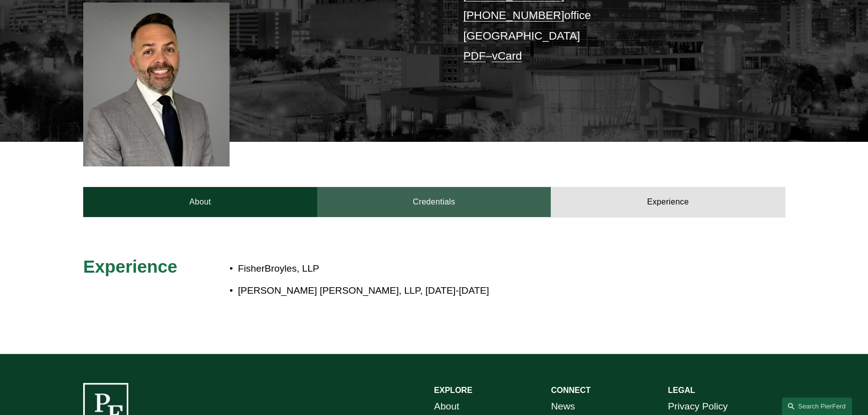 The height and width of the screenshot is (415, 868). Describe the element at coordinates (200, 202) in the screenshot. I see `a: About` at that location.